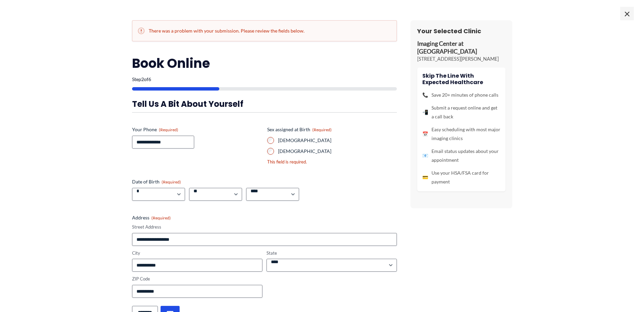 This screenshot has width=644, height=312. I want to click on li: Submit a request online and get a call back, so click(461, 112).